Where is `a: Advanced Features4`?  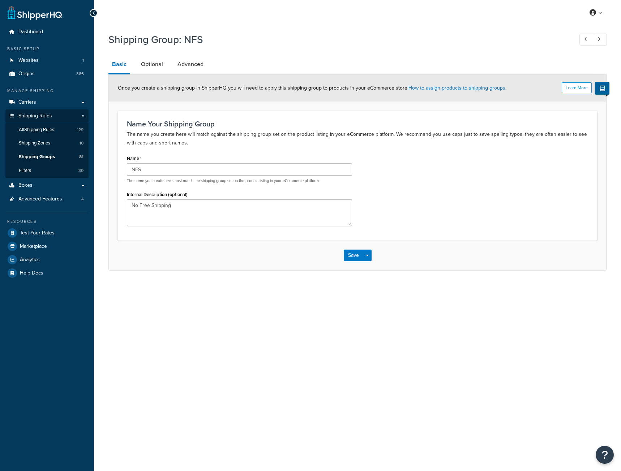 a: Advanced Features4 is located at coordinates (47, 199).